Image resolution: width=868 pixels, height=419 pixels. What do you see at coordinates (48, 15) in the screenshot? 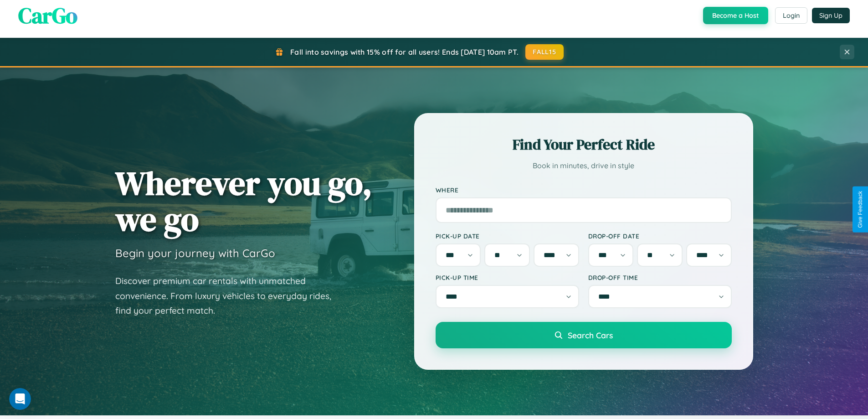
I see `span: CarGo` at bounding box center [48, 15].